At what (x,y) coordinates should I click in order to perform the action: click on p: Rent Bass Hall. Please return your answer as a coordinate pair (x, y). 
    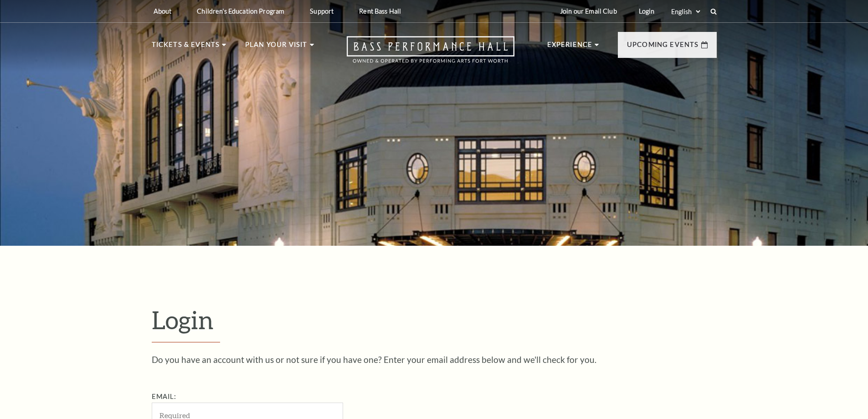
    Looking at the image, I should click on (380, 11).